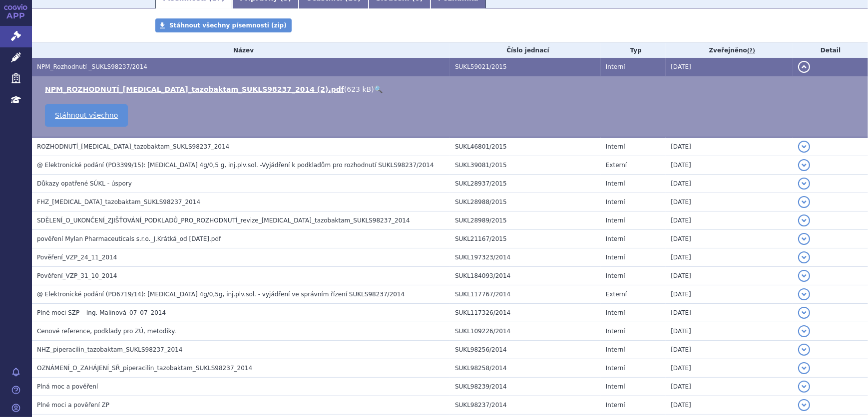  I want to click on span: Důkazy opatřené SÚKL - úspory, so click(85, 184).